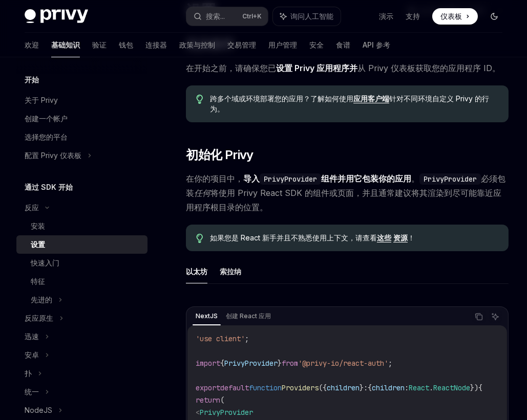 The height and width of the screenshot is (420, 527). I want to click on button: 复制代码块中的内容, so click(479, 317).